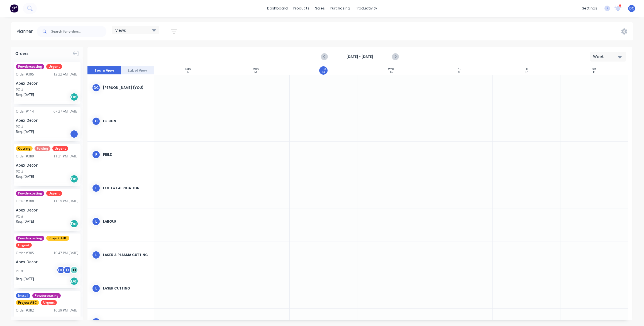 Image resolution: width=644 pixels, height=326 pixels. Describe the element at coordinates (126, 121) in the screenshot. I see `div: Design` at that location.